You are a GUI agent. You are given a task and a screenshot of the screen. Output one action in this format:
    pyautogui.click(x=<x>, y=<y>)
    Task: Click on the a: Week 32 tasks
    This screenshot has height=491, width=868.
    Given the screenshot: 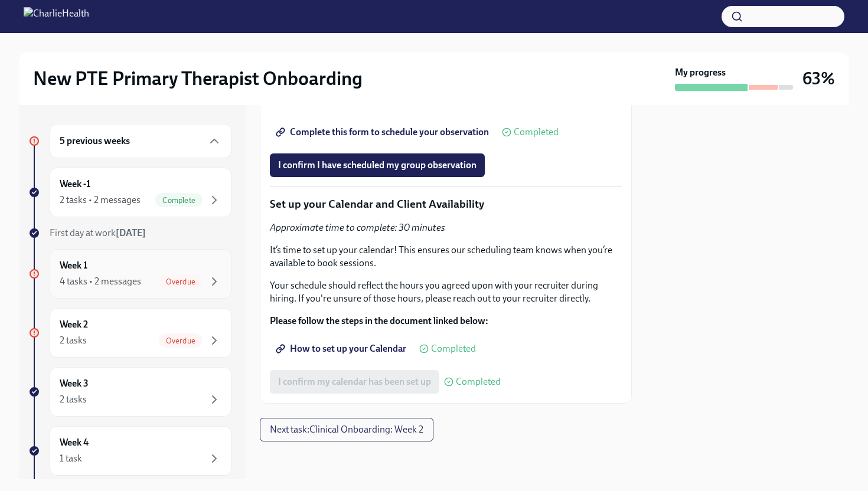 What is the action you would take?
    pyautogui.click(x=130, y=392)
    